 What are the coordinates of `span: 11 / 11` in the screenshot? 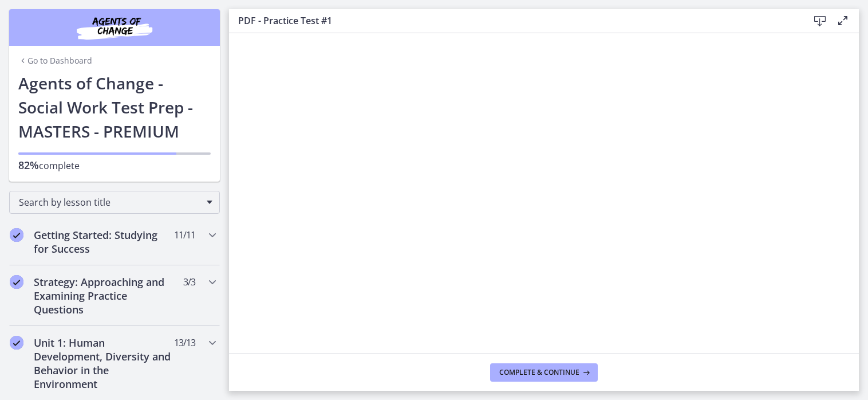 It's located at (184, 234).